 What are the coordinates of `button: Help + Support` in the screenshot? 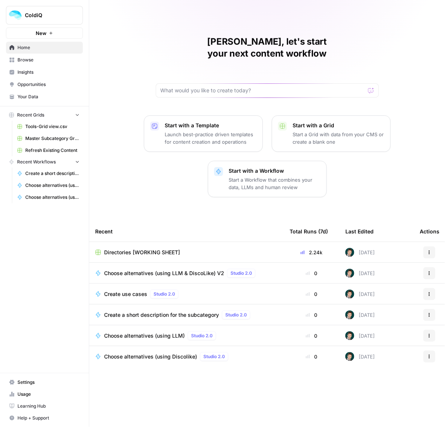 It's located at (44, 418).